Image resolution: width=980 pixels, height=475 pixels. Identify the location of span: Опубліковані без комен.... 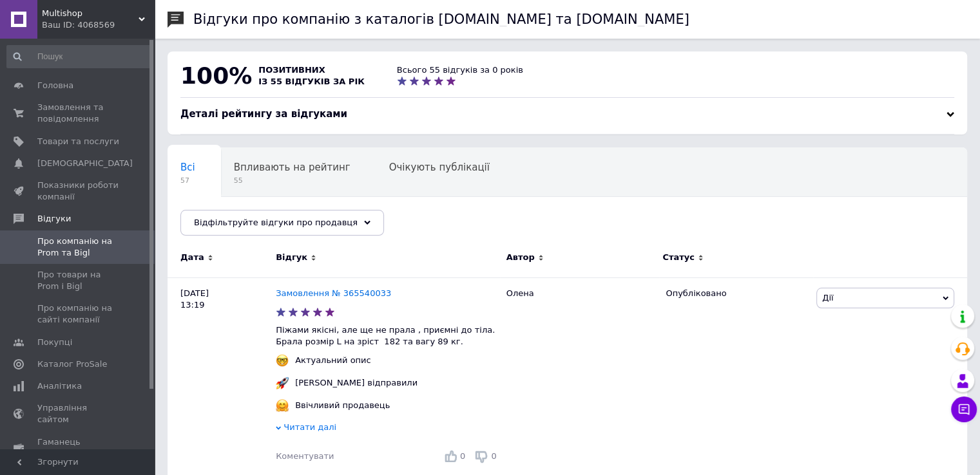
(246, 216).